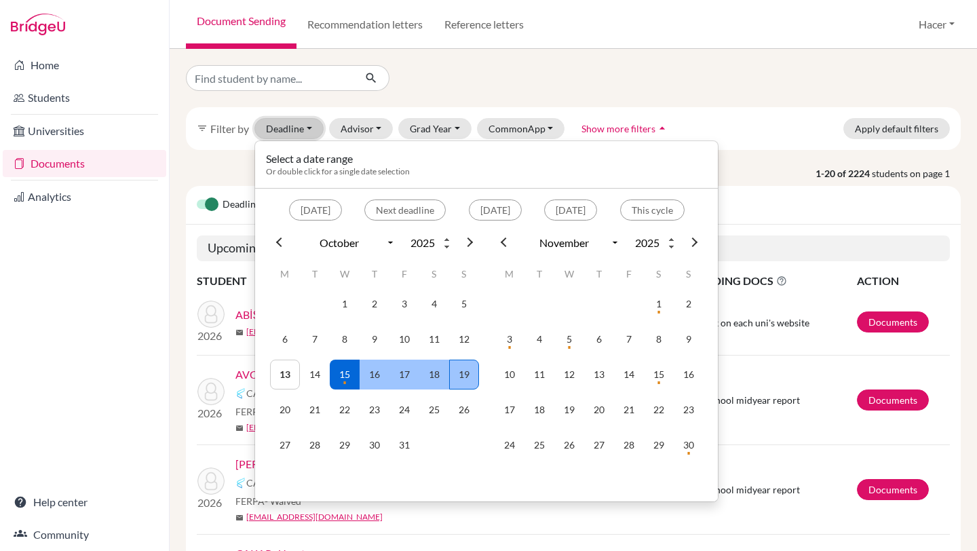 This screenshot has width=977, height=551. Describe the element at coordinates (435, 128) in the screenshot. I see `button: Grad Year` at that location.